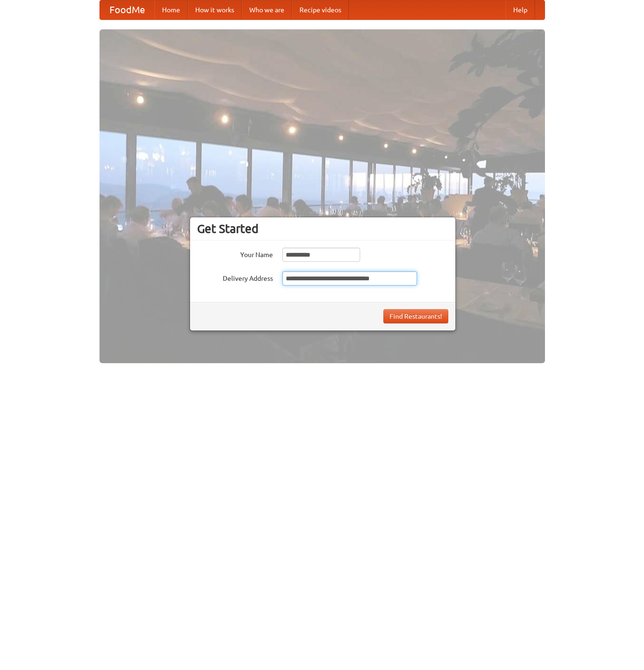  What do you see at coordinates (520, 10) in the screenshot?
I see `a: Help` at bounding box center [520, 10].